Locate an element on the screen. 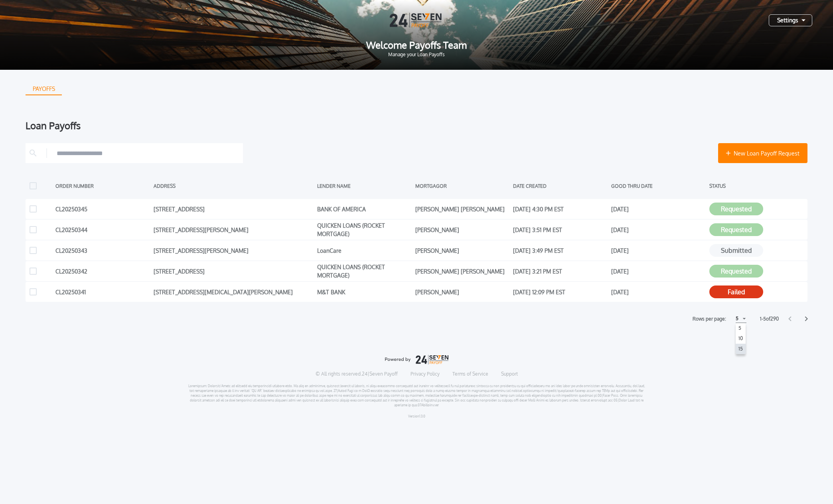  div: CL20250344 is located at coordinates (102, 230).